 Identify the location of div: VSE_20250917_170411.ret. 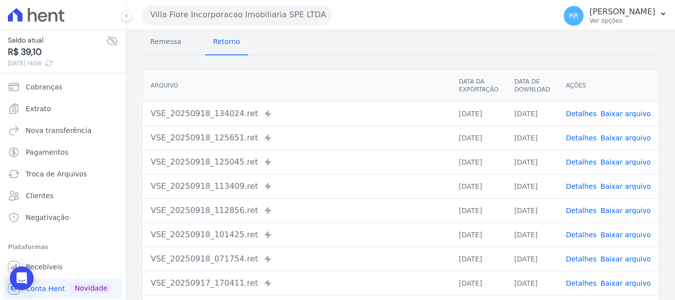
(296, 283).